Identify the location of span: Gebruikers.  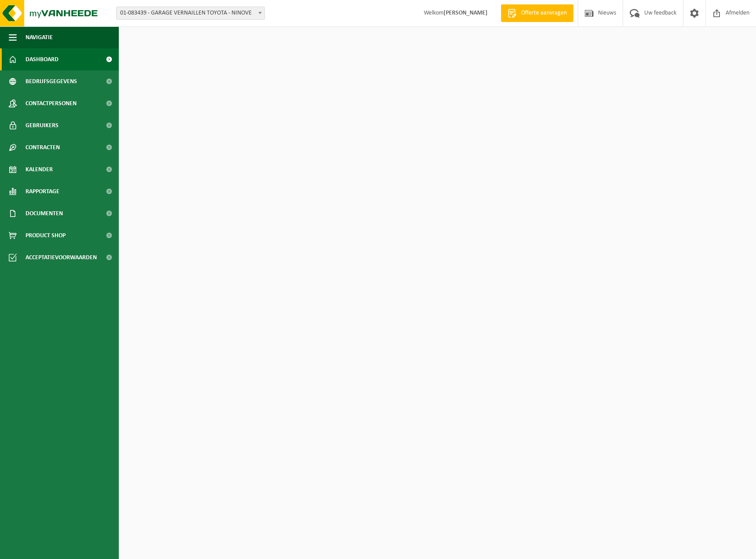
(42, 125).